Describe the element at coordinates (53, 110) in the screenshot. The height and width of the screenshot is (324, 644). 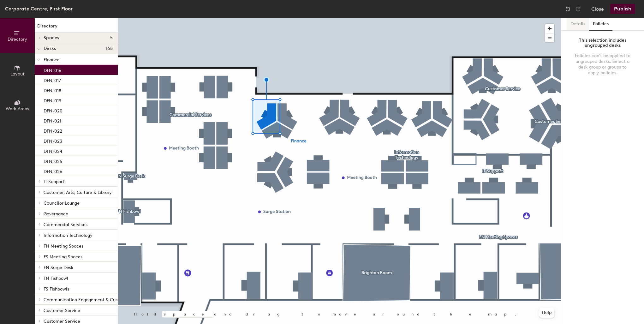
I see `p: DFN-020` at that location.